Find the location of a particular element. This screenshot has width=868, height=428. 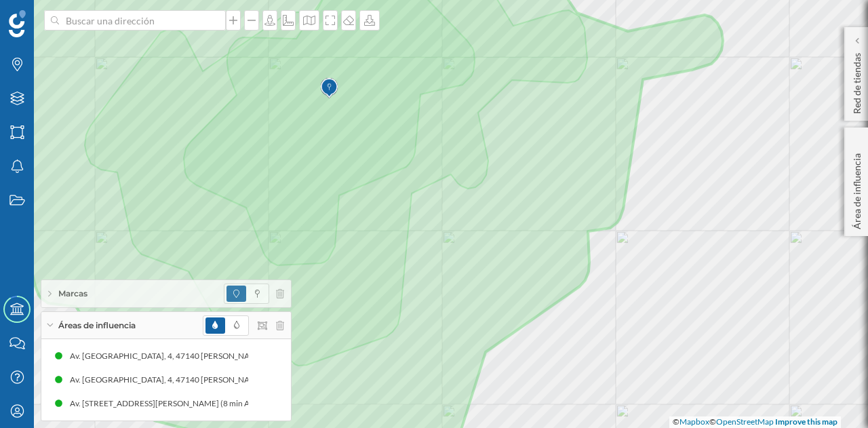

span: Marcas is located at coordinates (73, 294).